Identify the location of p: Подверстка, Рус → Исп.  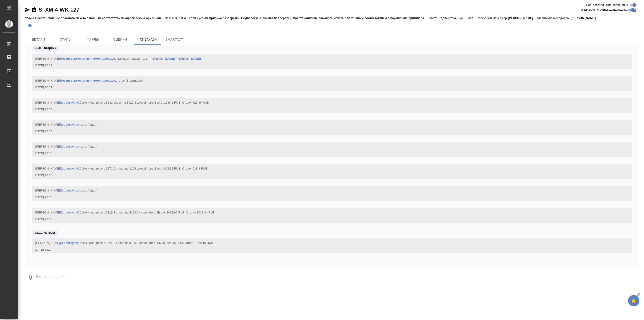
(458, 18).